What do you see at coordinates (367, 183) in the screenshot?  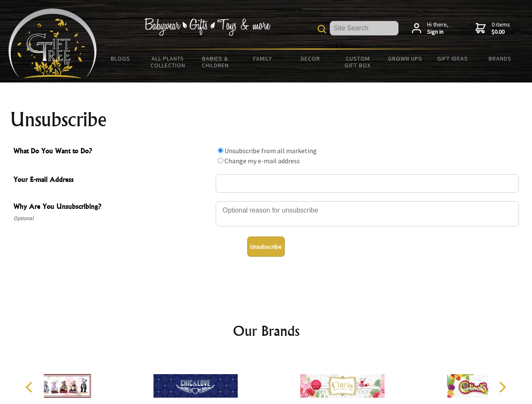 I see `input: Your E-mail Address` at bounding box center [367, 183].